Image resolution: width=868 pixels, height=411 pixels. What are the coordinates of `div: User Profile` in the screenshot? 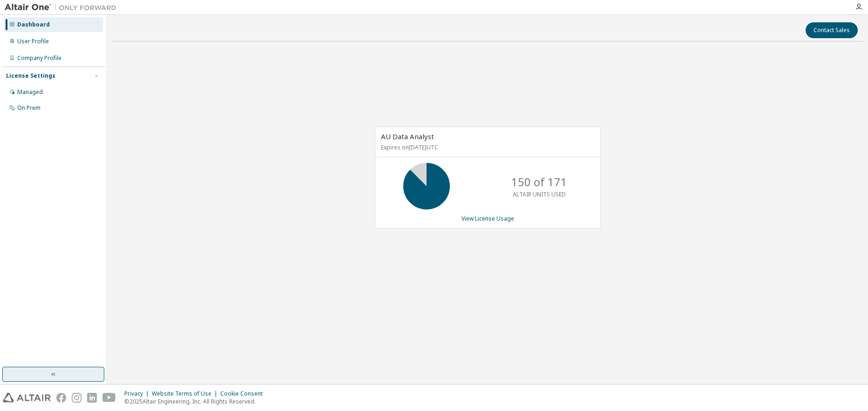 It's located at (33, 42).